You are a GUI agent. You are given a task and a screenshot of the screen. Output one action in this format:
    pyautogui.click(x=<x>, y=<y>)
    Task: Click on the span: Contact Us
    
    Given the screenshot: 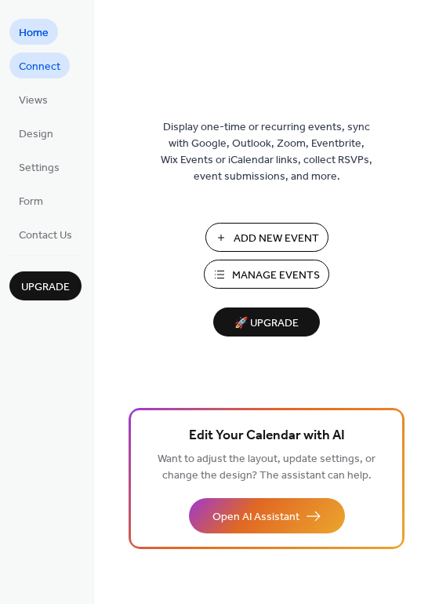 What is the action you would take?
    pyautogui.click(x=45, y=235)
    